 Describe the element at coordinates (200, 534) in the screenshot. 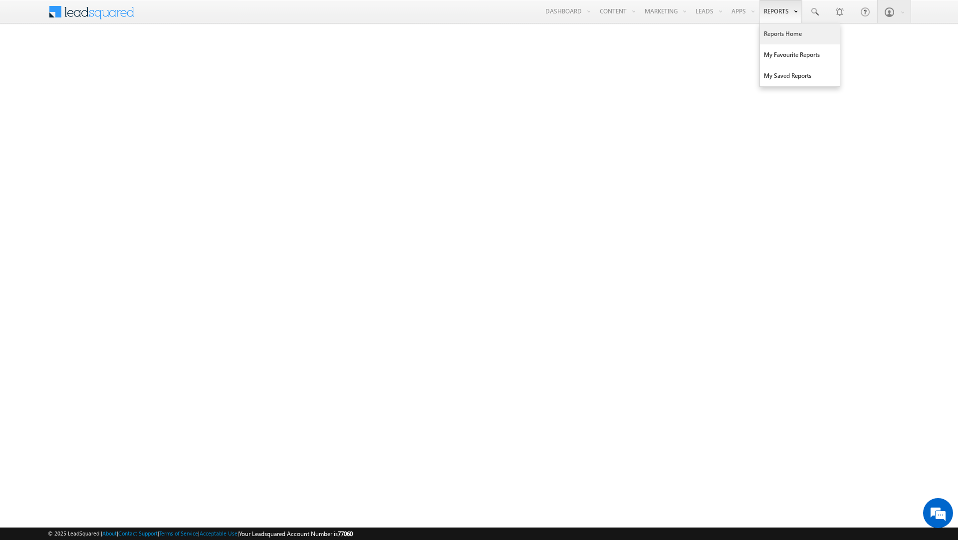

I see `span: © 2025 LeadSquared | | | | |` at that location.